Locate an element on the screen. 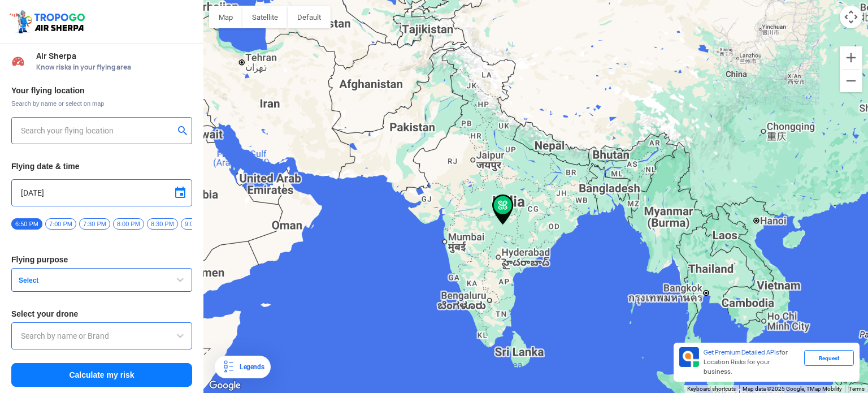 Image resolution: width=868 pixels, height=393 pixels. img: Legends is located at coordinates (228, 367).